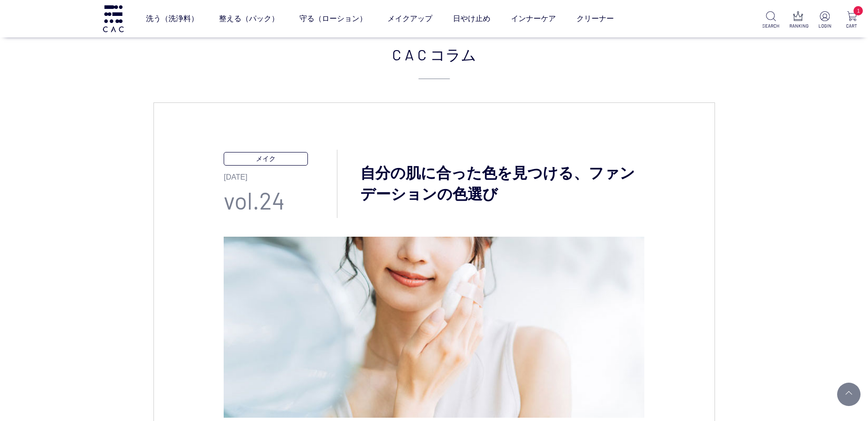  What do you see at coordinates (172, 18) in the screenshot?
I see `a: 洗う（洗浄料）` at bounding box center [172, 18].